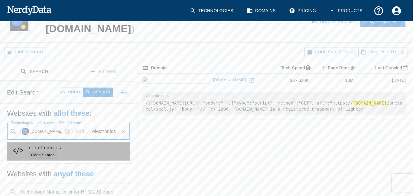  Describe the element at coordinates (332, 52) in the screenshot. I see `span: Hide Code Snippets` at that location.